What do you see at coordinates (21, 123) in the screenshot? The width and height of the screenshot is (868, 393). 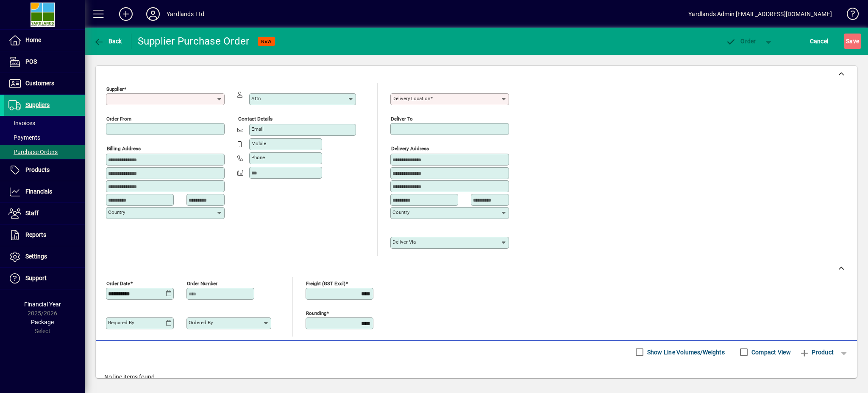 I see `span: Invoices` at bounding box center [21, 123].